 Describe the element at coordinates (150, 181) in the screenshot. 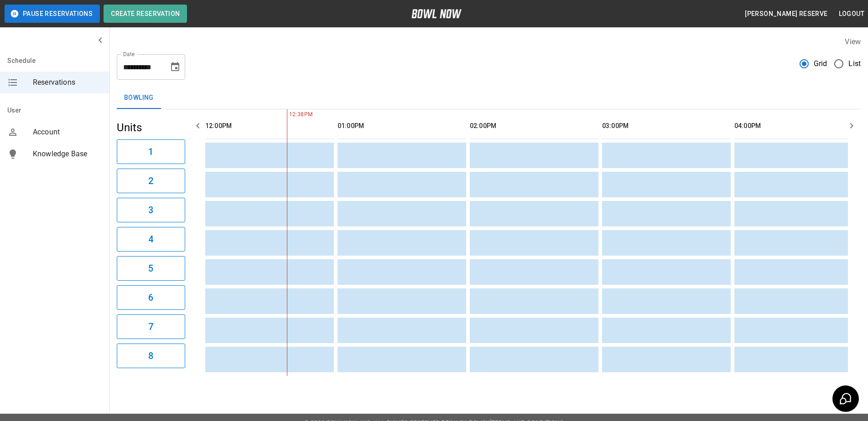

I see `h6: 2` at that location.